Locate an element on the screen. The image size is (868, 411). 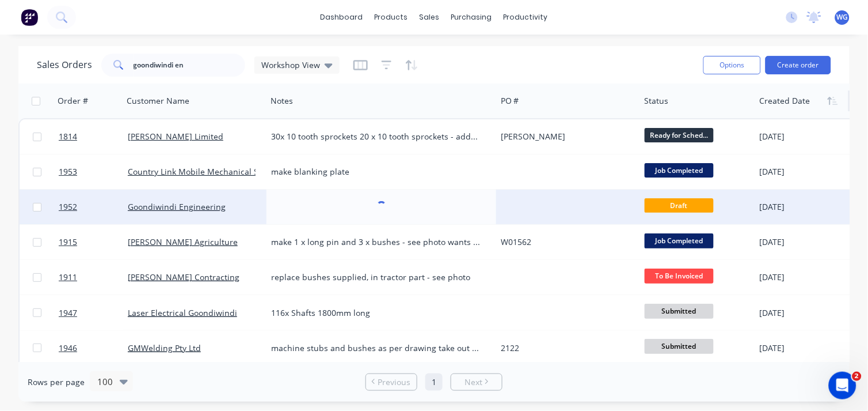
img: Factory is located at coordinates (29, 17).